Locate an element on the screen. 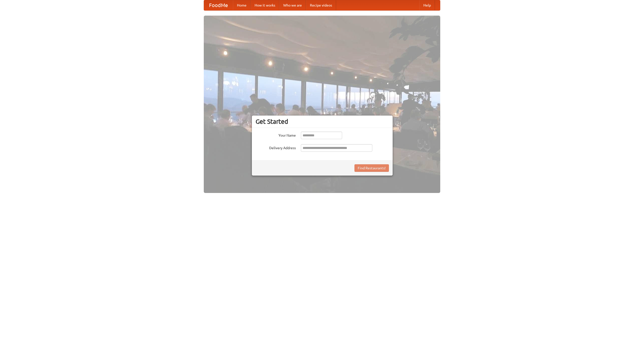 Image resolution: width=644 pixels, height=356 pixels. a: Home is located at coordinates (242, 6).